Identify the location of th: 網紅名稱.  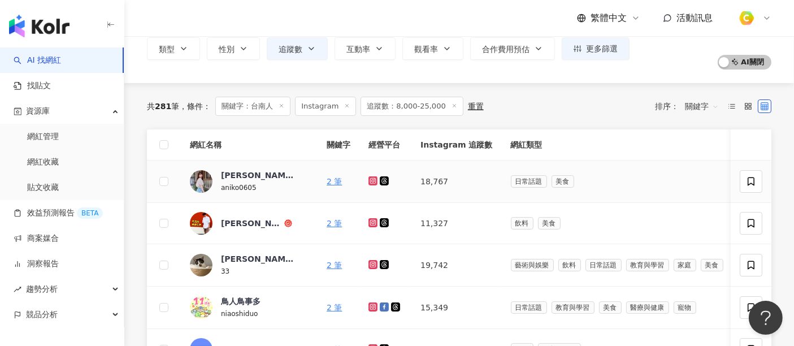
(249, 145).